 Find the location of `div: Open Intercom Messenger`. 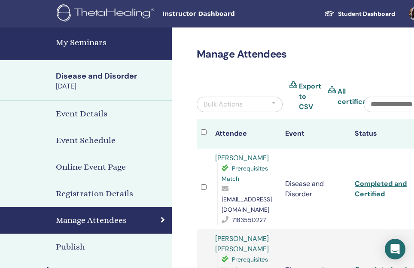

div: Open Intercom Messenger is located at coordinates (395, 249).